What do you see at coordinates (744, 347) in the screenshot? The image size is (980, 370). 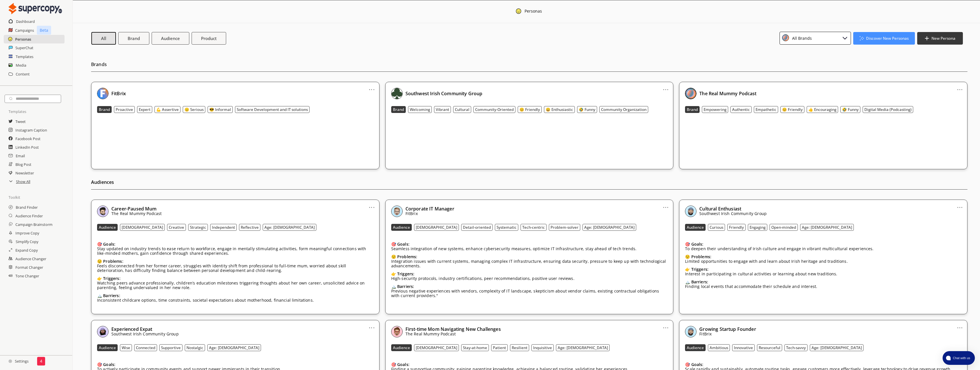 I see `b: Innovative` at bounding box center [744, 347].